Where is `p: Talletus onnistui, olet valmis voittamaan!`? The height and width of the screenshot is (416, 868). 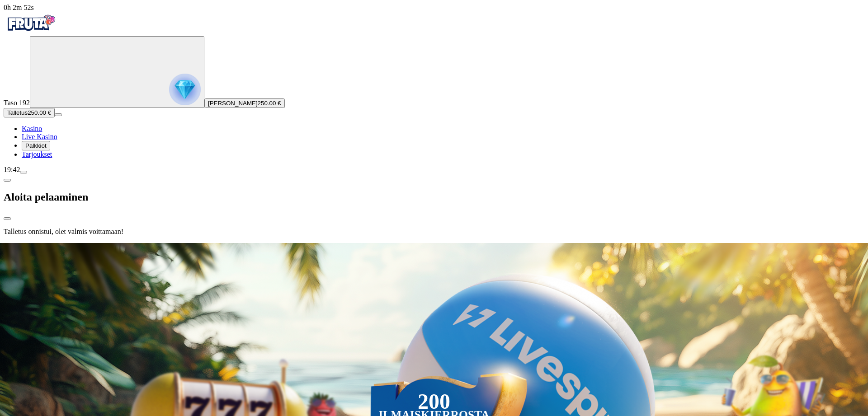
p: Talletus onnistui, olet valmis voittamaan! is located at coordinates (434, 231).